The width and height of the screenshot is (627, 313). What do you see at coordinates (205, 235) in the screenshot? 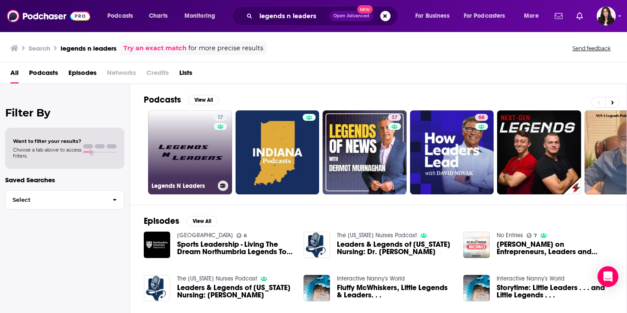
I see `a: Northumbria University` at bounding box center [205, 235].